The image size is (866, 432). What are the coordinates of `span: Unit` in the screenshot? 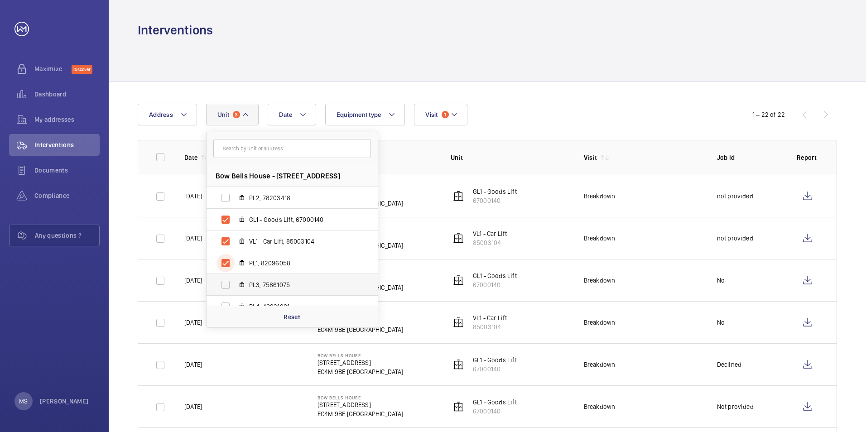 It's located at (223, 115).